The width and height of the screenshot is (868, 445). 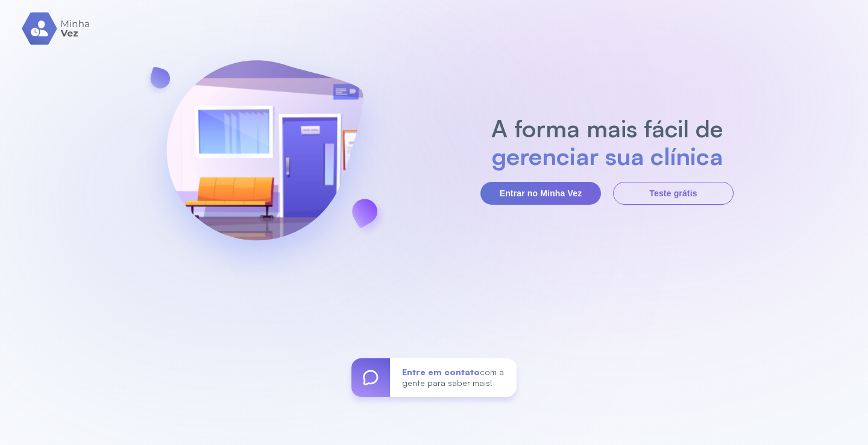 I want to click on button: Teste grátis, so click(x=674, y=193).